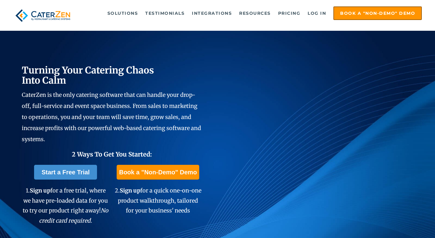 The height and width of the screenshot is (238, 435). Describe the element at coordinates (255, 13) in the screenshot. I see `a: Resources` at that location.